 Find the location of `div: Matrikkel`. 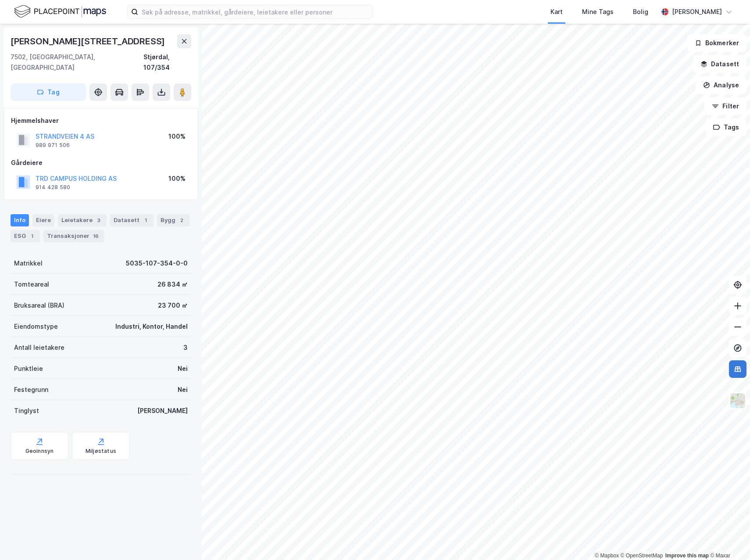

div: Matrikkel is located at coordinates (28, 263).